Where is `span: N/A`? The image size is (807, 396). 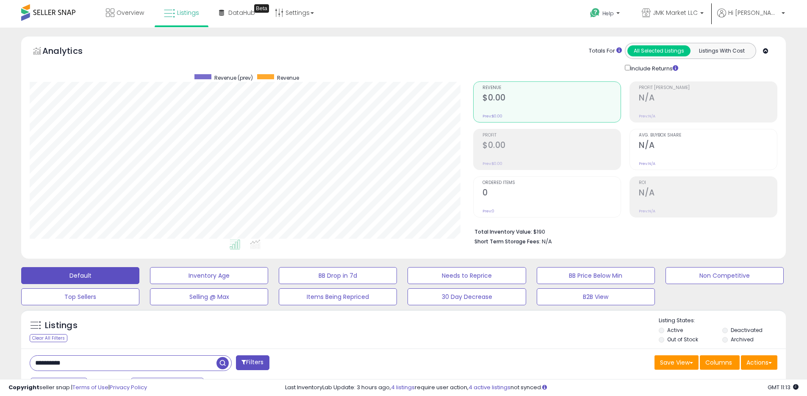
span: N/A is located at coordinates (547, 241).